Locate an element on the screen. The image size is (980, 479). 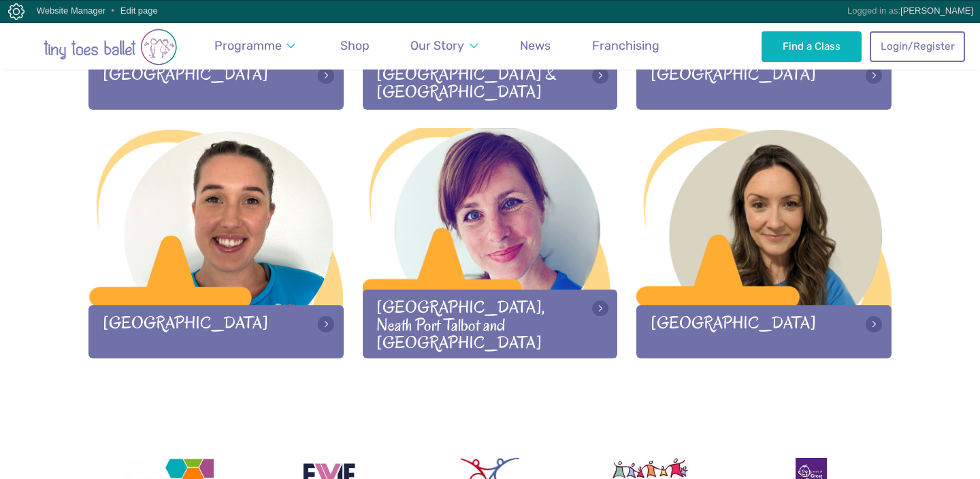
a: Programme is located at coordinates (256, 46).